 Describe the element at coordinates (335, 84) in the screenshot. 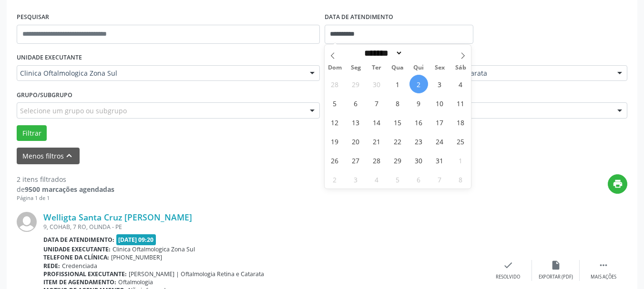

I see `span: Setembro 28, 2025` at that location.